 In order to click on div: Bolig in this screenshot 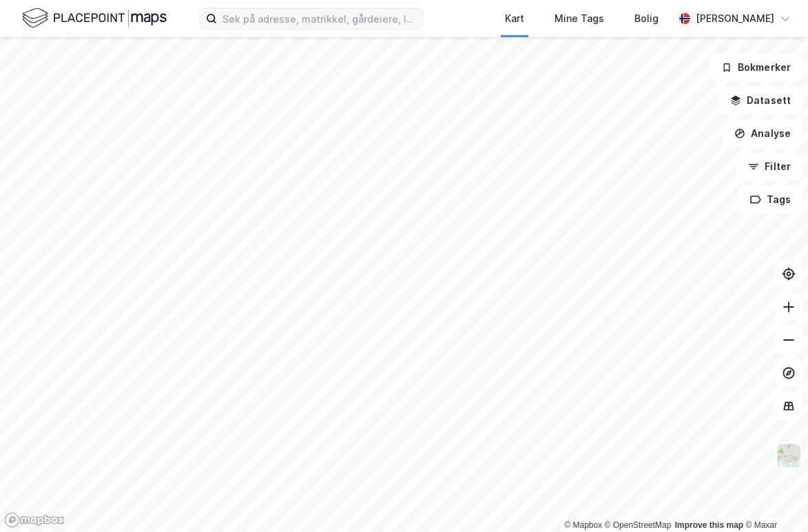, I will do `click(646, 18)`.